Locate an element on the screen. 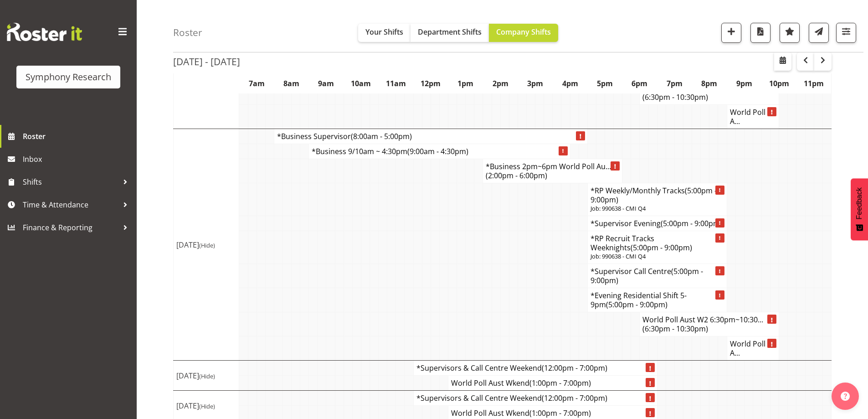 This screenshot has height=419, width=868. button: Filter Shifts is located at coordinates (846, 33).